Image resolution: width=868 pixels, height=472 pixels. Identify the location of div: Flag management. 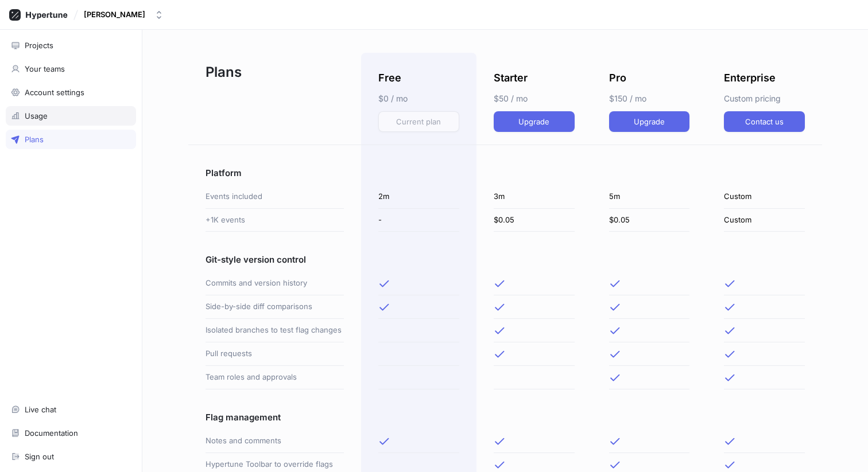
(274, 410).